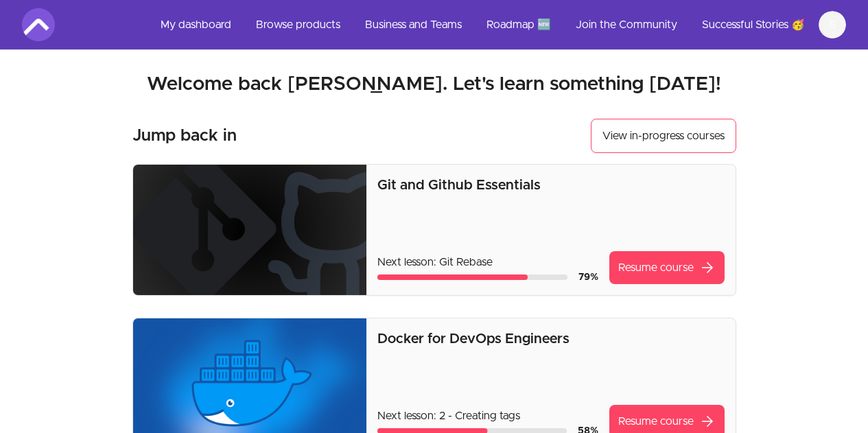  What do you see at coordinates (472, 277) in the screenshot?
I see `div: Course progress` at bounding box center [472, 277].